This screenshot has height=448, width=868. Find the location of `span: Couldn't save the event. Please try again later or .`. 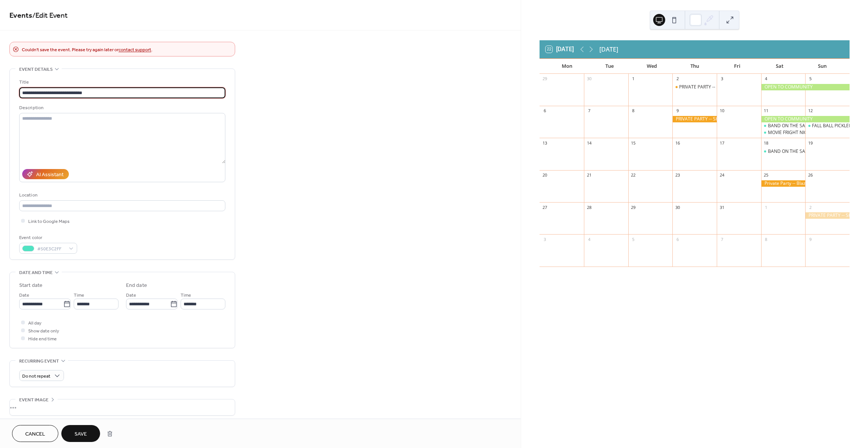

span: Couldn't save the event. Please try again later or . is located at coordinates (87, 50).